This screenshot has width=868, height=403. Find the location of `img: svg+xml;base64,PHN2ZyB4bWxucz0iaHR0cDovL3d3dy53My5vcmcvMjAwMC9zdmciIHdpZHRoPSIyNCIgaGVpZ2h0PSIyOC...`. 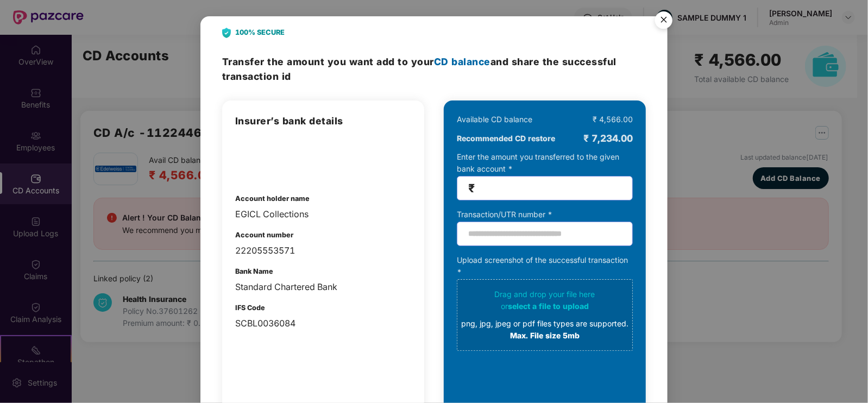

img: svg+xml;base64,PHN2ZyB4bWxucz0iaHR0cDovL3d3dy53My5vcmcvMjAwMC9zdmciIHdpZHRoPSIyNCIgaGVpZ2h0PSIyOC... is located at coordinates (227, 33).